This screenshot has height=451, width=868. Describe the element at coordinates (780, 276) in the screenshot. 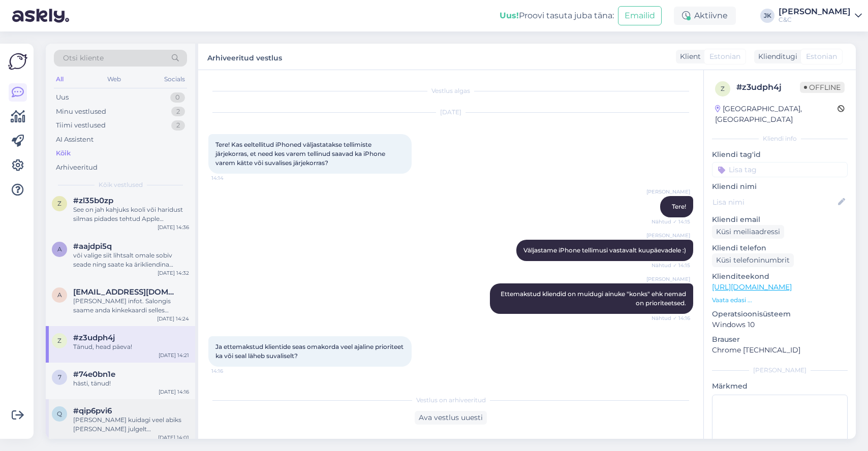

I see `p: Klienditeekond` at that location.